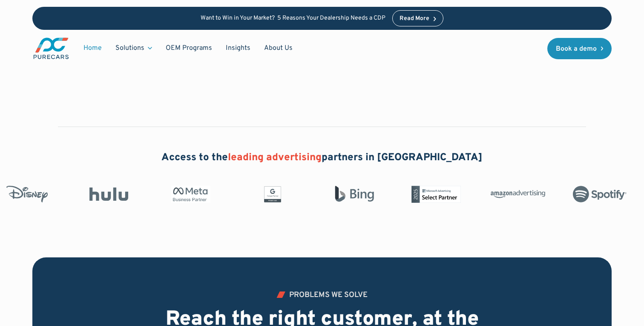 Image resolution: width=644 pixels, height=326 pixels. Describe the element at coordinates (414, 19) in the screenshot. I see `div: Read More` at that location.